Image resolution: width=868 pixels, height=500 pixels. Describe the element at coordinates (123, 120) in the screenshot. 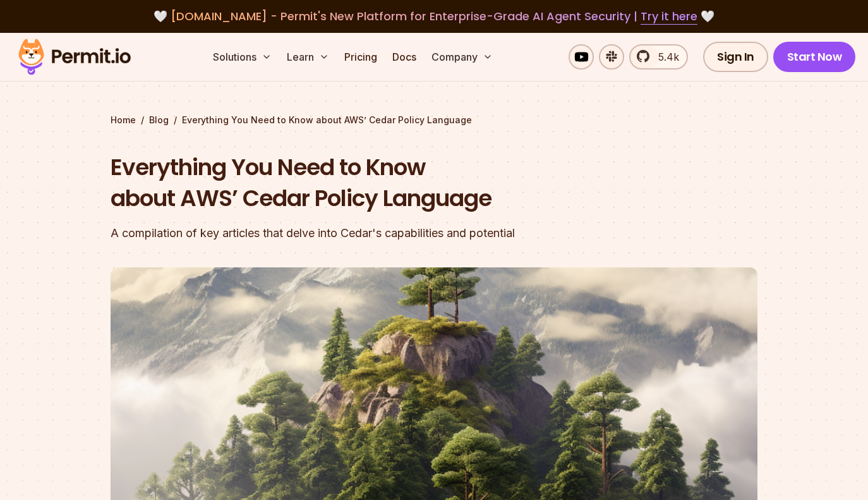

I see `a: Home` at that location.